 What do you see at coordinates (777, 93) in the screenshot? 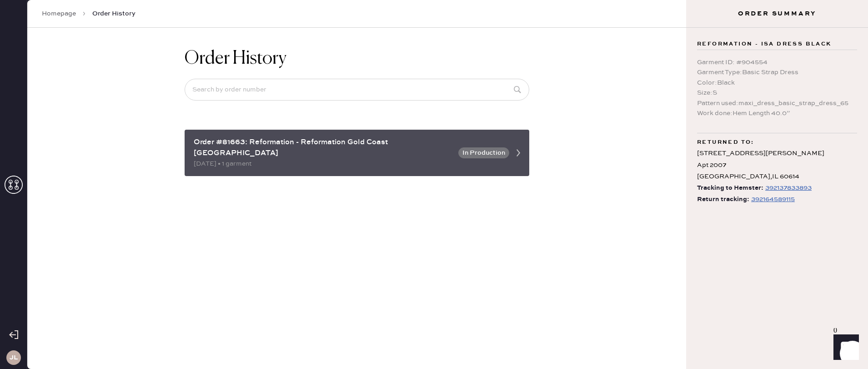
I see `div: Size : S` at bounding box center [777, 93].